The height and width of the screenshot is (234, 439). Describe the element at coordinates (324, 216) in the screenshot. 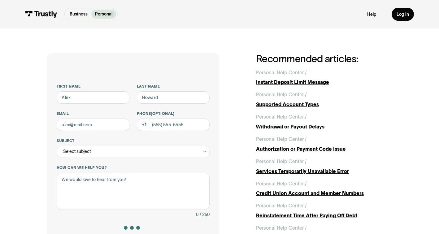

I see `div: Reinstatement Time After Paying Off Debt` at that location.